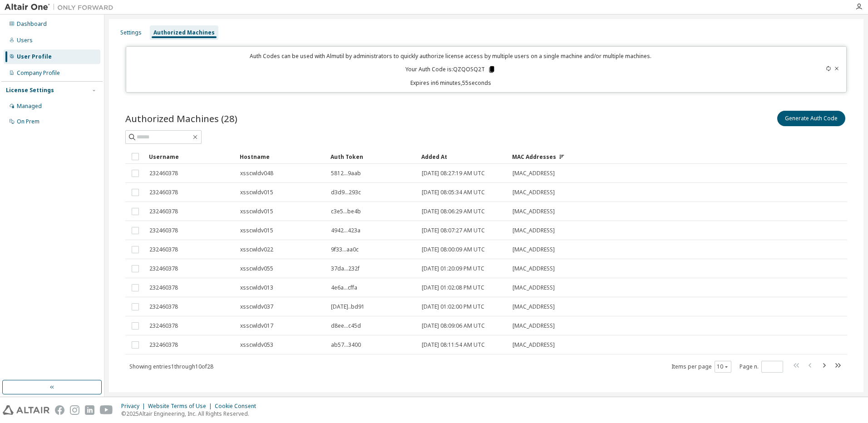  Describe the element at coordinates (238, 406) in the screenshot. I see `div: Cookie Consent` at that location.